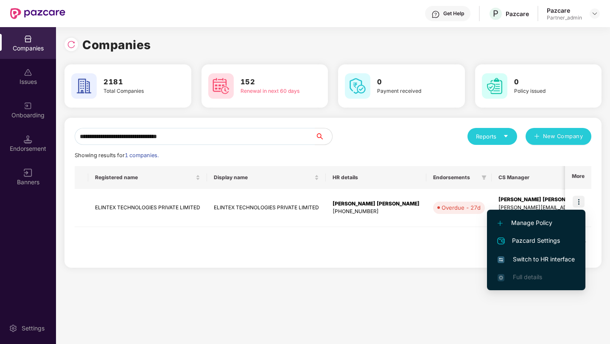 The height and width of the screenshot is (344, 610). Describe the element at coordinates (492, 136) in the screenshot. I see `div: Reports` at that location.